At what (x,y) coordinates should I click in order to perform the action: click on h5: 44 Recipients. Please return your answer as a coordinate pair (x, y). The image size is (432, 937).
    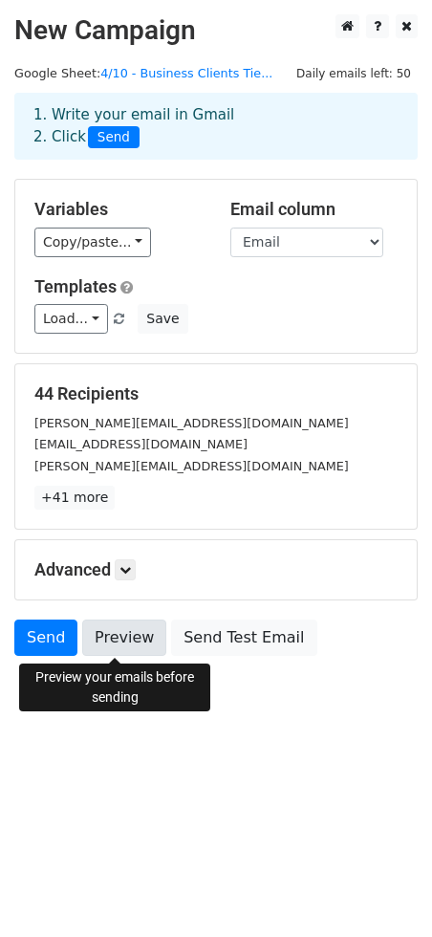
    Looking at the image, I should click on (216, 394).